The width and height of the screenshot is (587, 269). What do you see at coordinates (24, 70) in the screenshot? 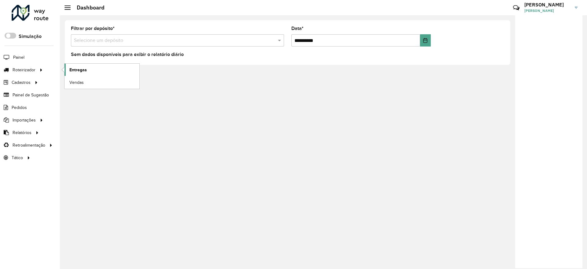
I see `span: Roteirizador` at bounding box center [24, 70].